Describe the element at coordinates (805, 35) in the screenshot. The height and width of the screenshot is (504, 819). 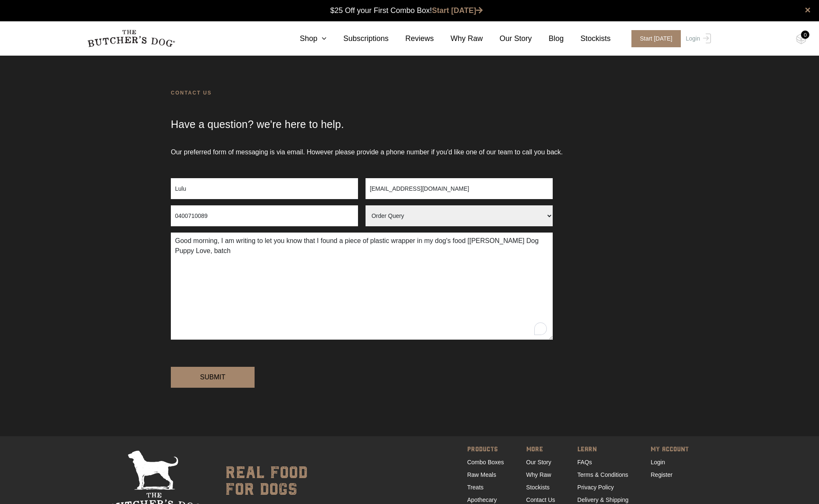
I see `div: 0` at that location.